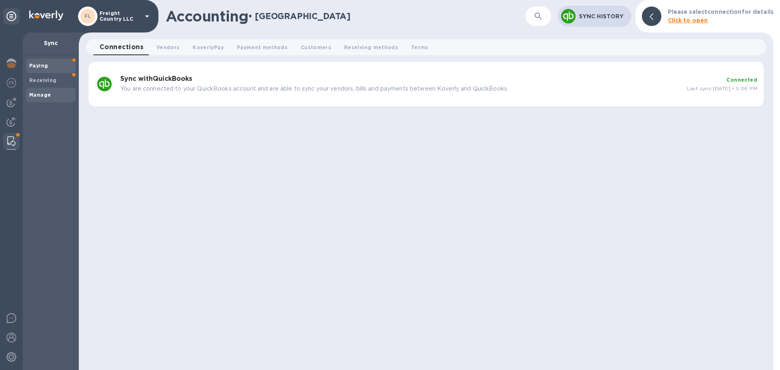  What do you see at coordinates (51, 43) in the screenshot?
I see `p: Sync` at bounding box center [51, 43].